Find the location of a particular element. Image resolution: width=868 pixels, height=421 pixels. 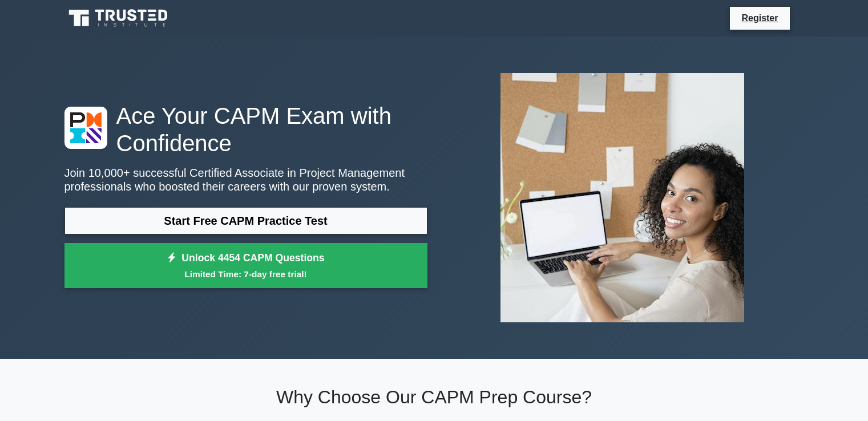

a: Register is located at coordinates (759, 18).